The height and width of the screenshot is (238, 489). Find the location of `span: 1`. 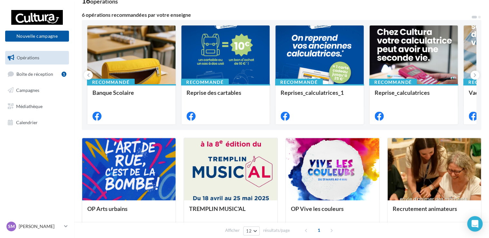

span: 1 is located at coordinates (319, 230).